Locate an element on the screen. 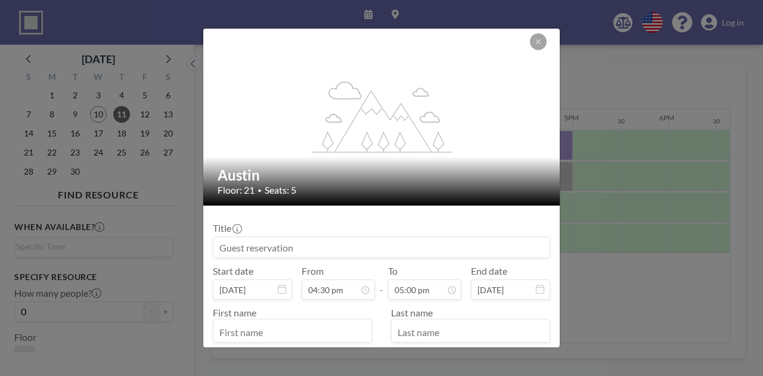 This screenshot has width=763, height=376. h2: Austin is located at coordinates (382, 175).